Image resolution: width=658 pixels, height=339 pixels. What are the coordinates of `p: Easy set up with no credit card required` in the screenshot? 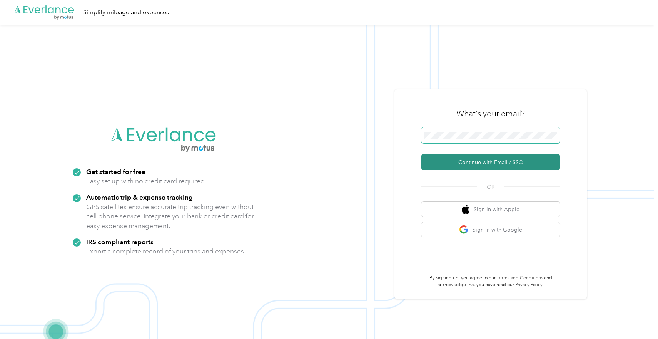 It's located at (145, 181).